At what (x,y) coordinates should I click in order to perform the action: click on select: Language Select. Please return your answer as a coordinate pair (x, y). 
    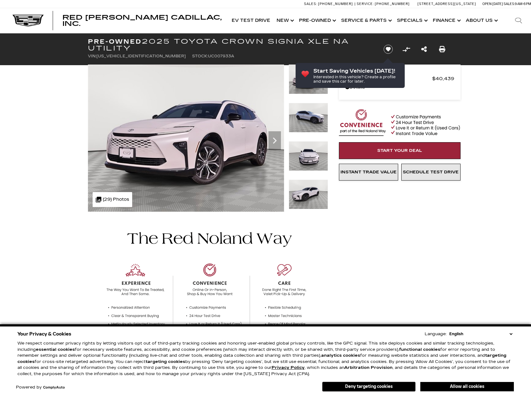
    Looking at the image, I should click on (481, 334).